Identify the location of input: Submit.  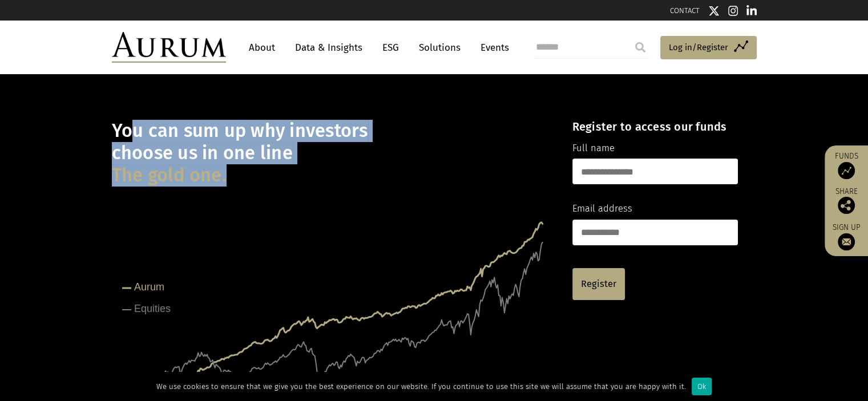
(640, 47).